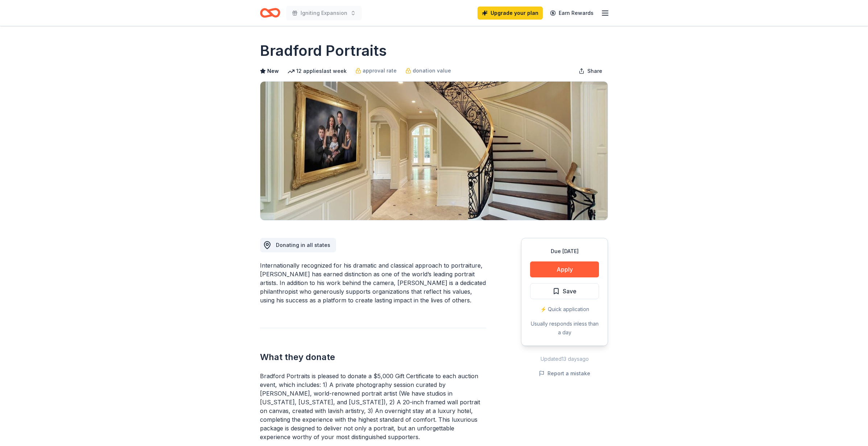  I want to click on span: Save, so click(570, 291).